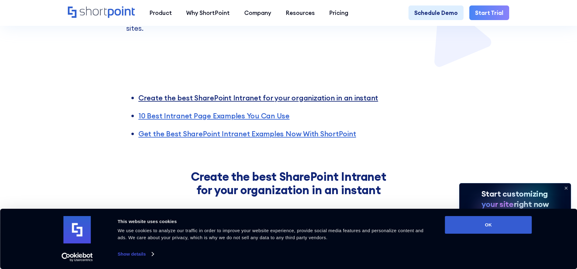 Image resolution: width=577 pixels, height=269 pixels. Describe the element at coordinates (289, 183) in the screenshot. I see `strong: Create the best SharePoint Intranet for your organization in an instant` at that location.